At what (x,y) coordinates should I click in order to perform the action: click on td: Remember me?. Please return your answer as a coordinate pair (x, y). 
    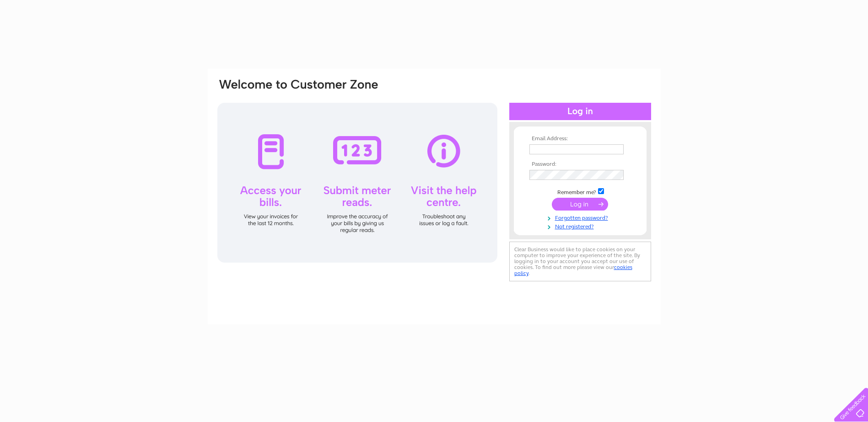
    Looking at the image, I should click on (580, 192).